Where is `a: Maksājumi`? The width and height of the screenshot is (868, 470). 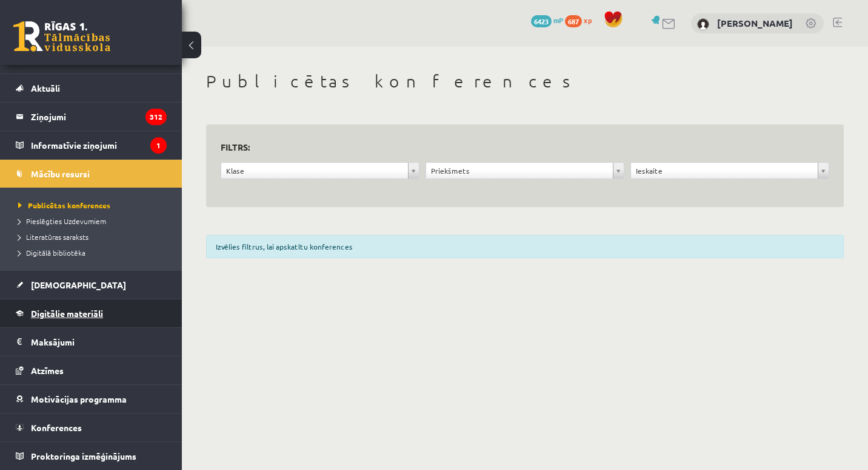
a: Maksājumi is located at coordinates (91, 342).